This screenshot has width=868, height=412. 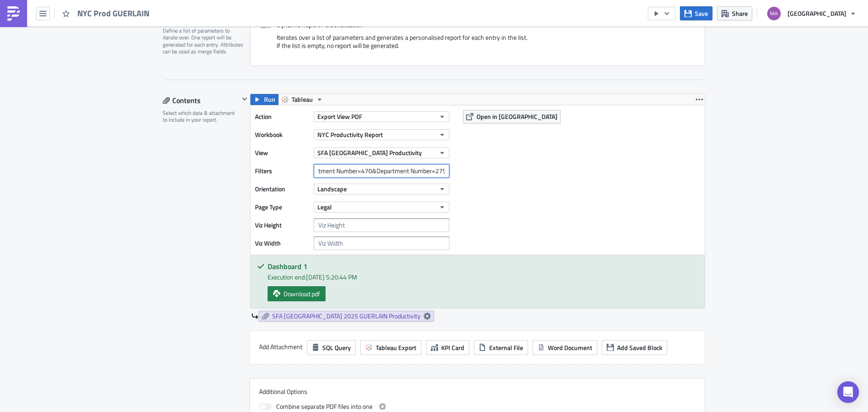 What do you see at coordinates (477, 44) in the screenshot?
I see `div: Iterates over a list of parameters and generates a personalised report for each entry in the list...` at bounding box center [477, 44].